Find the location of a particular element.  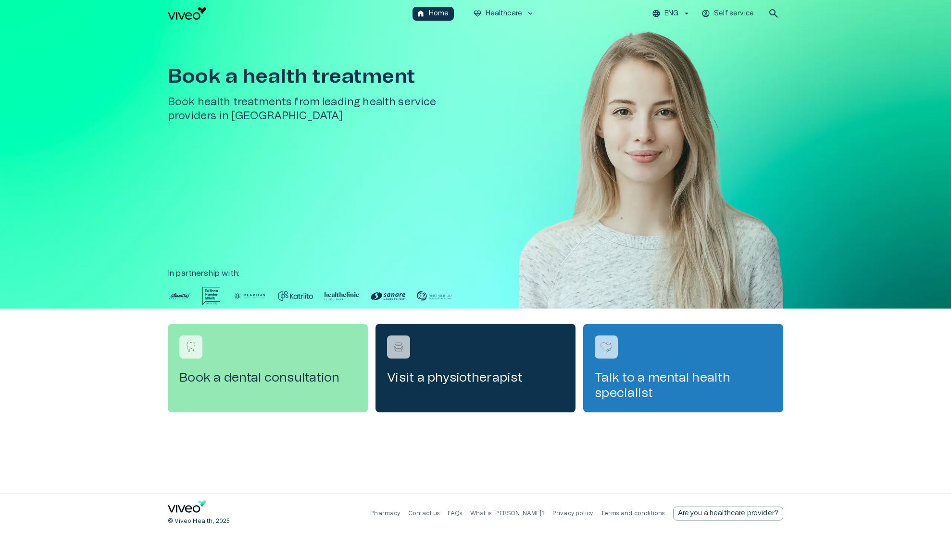

p: Healthcare is located at coordinates (504, 13).